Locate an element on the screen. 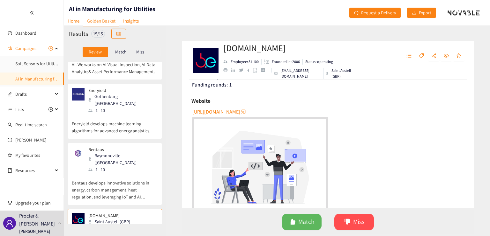 The image size is (490, 236). a: linkedin is located at coordinates (235, 70).